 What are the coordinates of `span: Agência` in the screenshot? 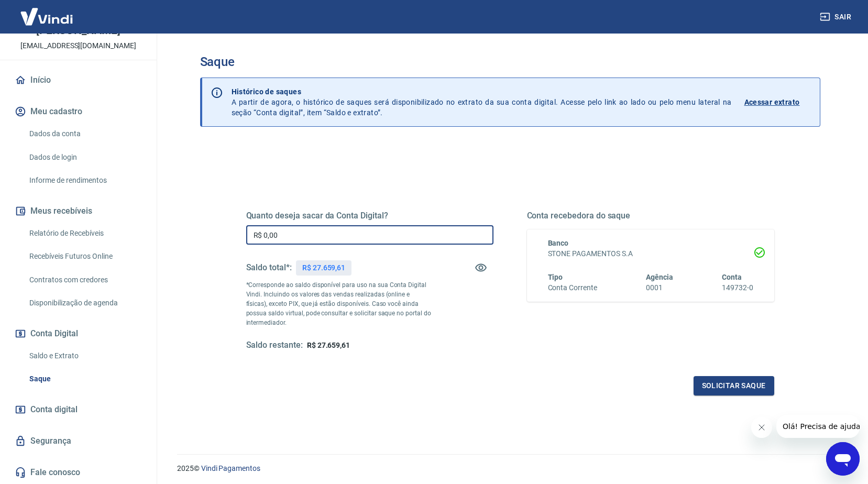 It's located at (660, 277).